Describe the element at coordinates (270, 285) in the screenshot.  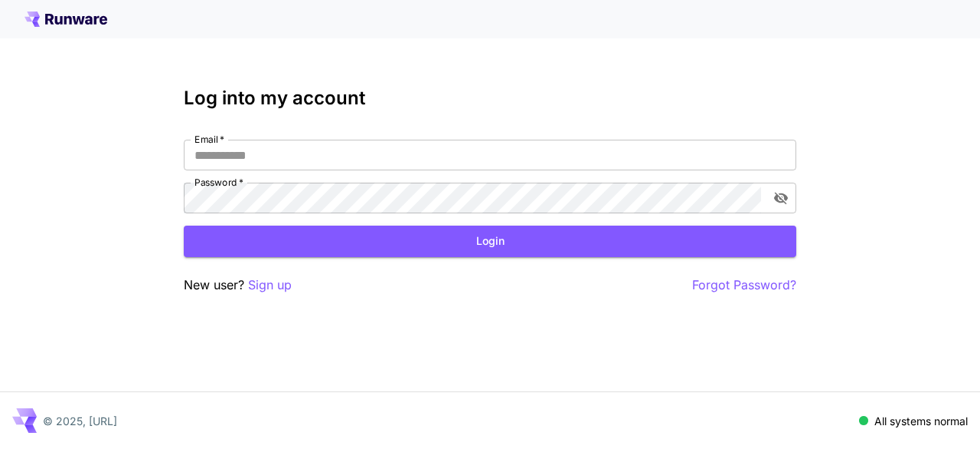
I see `button: Sign up` at that location.